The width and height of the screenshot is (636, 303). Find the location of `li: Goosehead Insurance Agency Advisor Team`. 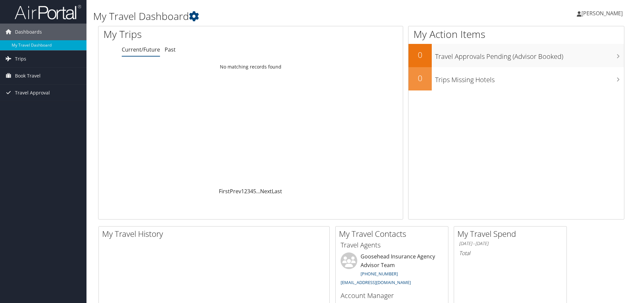

li: Goosehead Insurance Agency Advisor Team is located at coordinates (392, 270).